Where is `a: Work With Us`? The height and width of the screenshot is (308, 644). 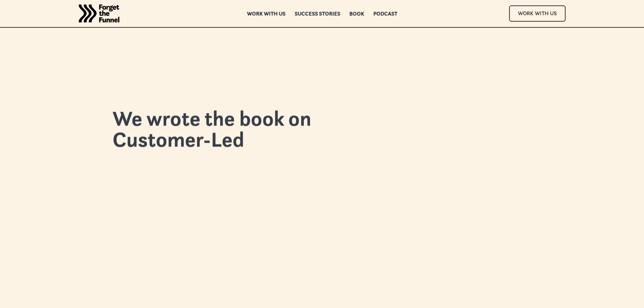 a: Work With Us is located at coordinates (537, 13).